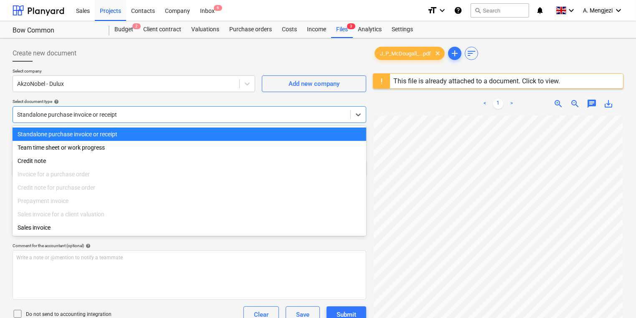 This screenshot has height=318, width=636. Describe the element at coordinates (250, 30) in the screenshot. I see `a: Purchase orders` at that location.